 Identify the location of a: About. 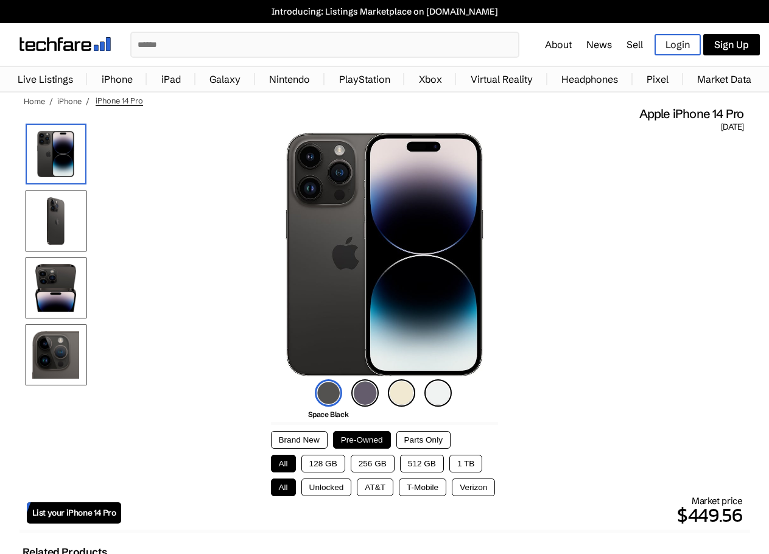
(558, 44).